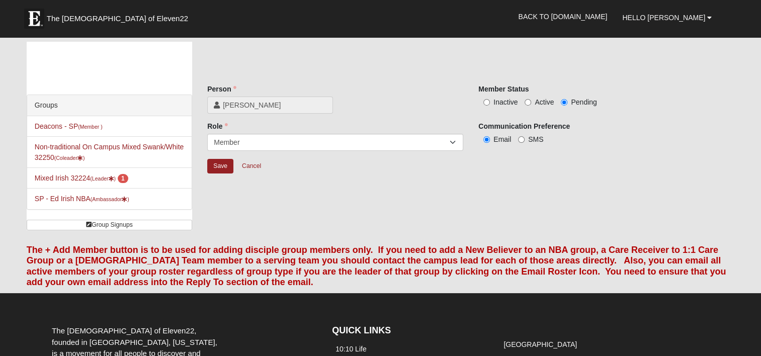 This screenshot has width=761, height=356. What do you see at coordinates (528, 102) in the screenshot?
I see `input: Active` at bounding box center [528, 102].